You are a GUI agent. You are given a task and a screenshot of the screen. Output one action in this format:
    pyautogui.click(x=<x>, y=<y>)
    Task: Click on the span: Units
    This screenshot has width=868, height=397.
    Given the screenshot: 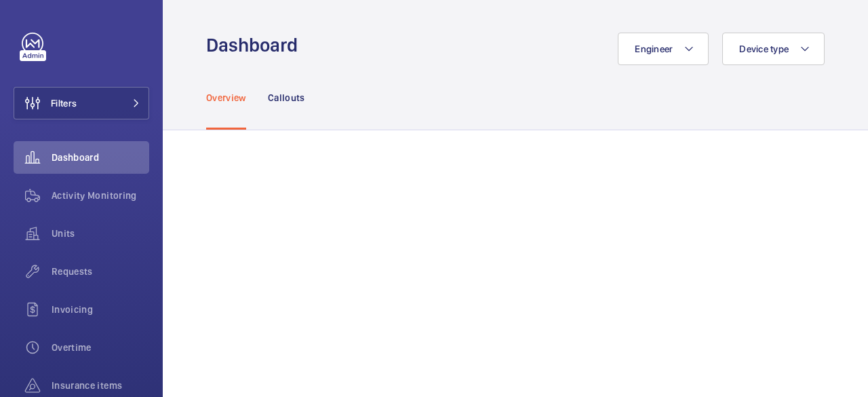 What is the action you would take?
    pyautogui.click(x=101, y=233)
    